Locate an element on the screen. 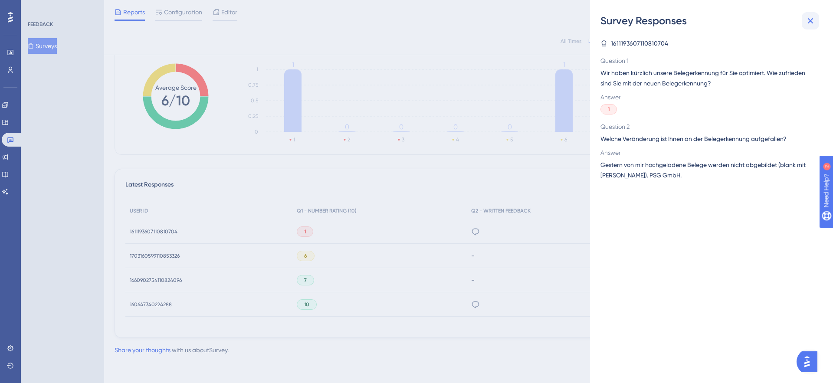 The width and height of the screenshot is (833, 383). div: Survey Responses is located at coordinates (711, 21).